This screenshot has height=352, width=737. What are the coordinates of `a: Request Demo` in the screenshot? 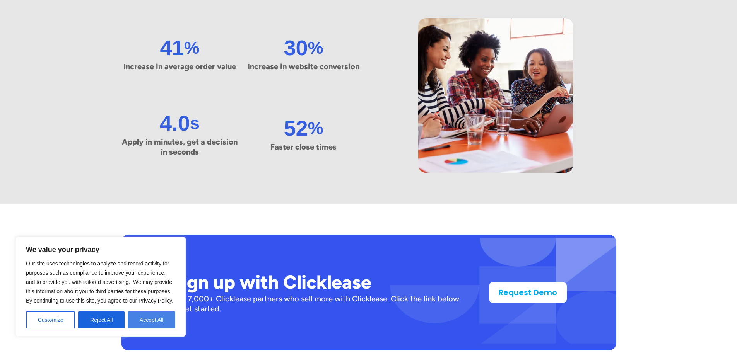 It's located at (528, 293).